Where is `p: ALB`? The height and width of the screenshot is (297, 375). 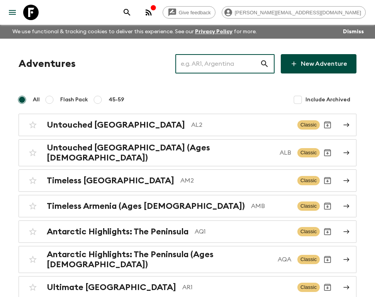 p: ALB is located at coordinates (286, 153).